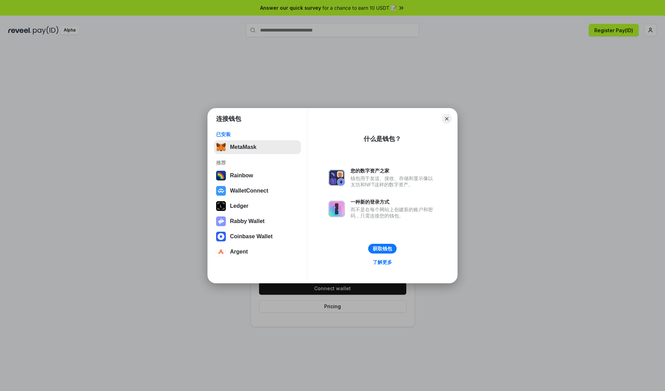  Describe the element at coordinates (239, 252) in the screenshot. I see `div: Argent` at that location.